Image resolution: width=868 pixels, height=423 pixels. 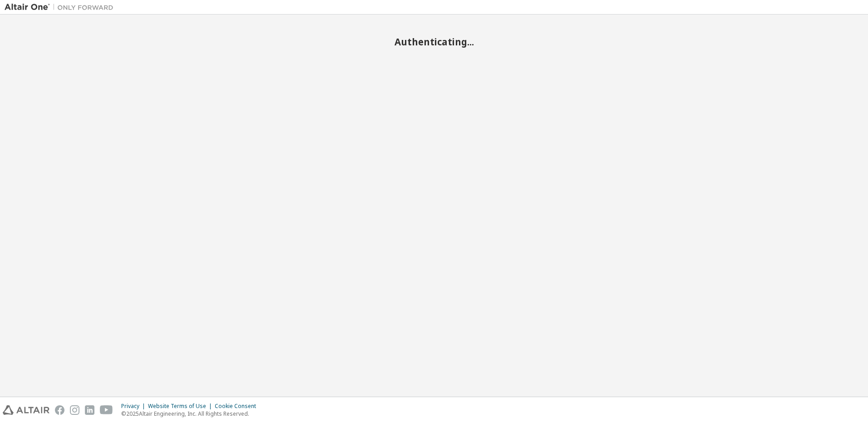 What do you see at coordinates (181, 406) in the screenshot?
I see `div: Website Terms of Use` at bounding box center [181, 406].